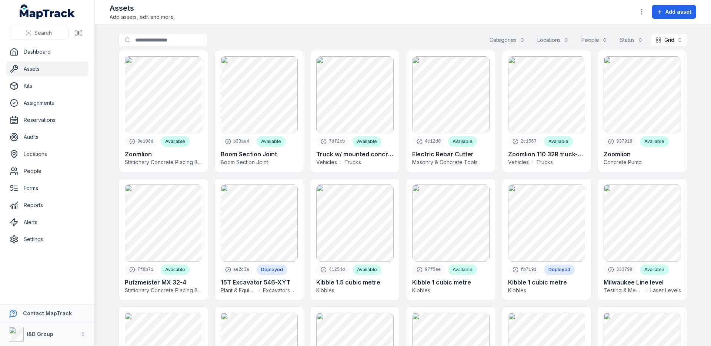 The height and width of the screenshot is (346, 711). Describe the element at coordinates (40, 334) in the screenshot. I see `strong: I&D Group` at that location.